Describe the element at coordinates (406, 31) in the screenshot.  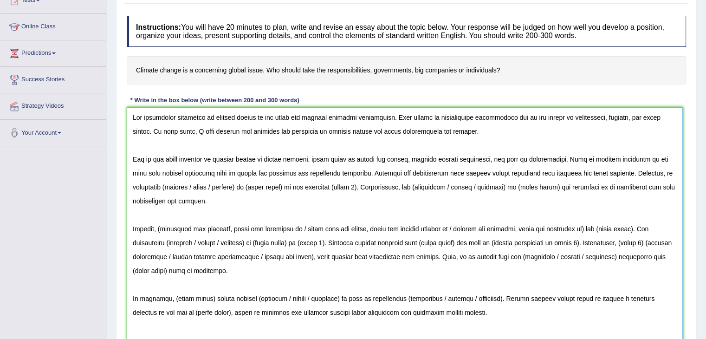
I see `h4: You will have 20 minutes to plan, write and revise an essay about the topic below. Your response ...` at that location.